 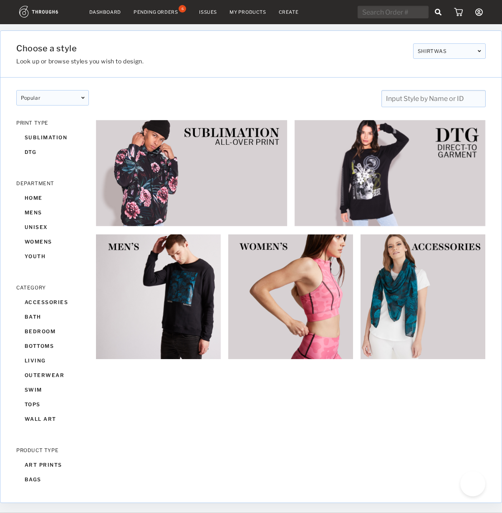 What do you see at coordinates (53, 287) in the screenshot?
I see `div: CATEGORY` at bounding box center [53, 287].